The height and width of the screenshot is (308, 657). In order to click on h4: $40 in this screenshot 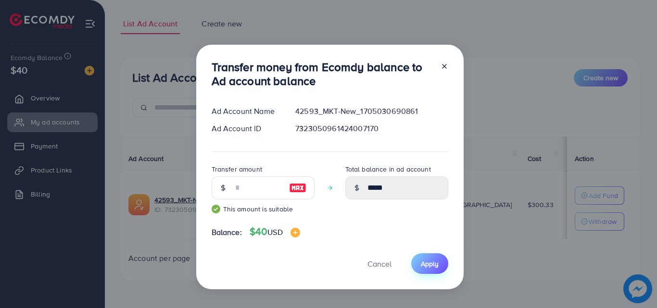, I will do `click(275, 232)`.